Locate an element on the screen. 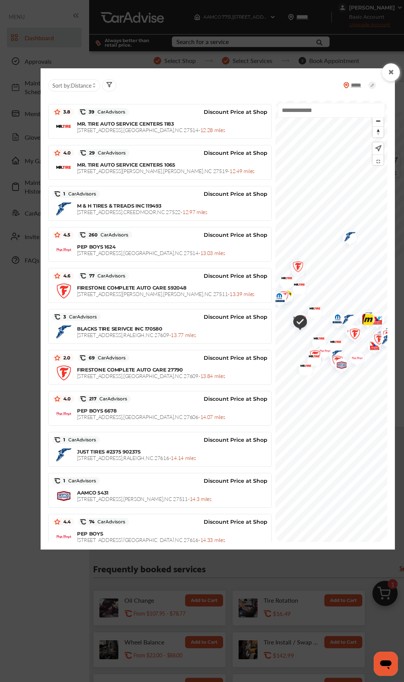 Image resolution: width=404 pixels, height=682 pixels. span: 77 is located at coordinates (106, 276).